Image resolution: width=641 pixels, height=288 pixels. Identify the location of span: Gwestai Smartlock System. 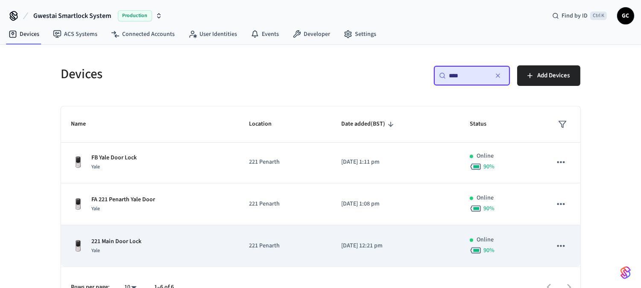
(72, 16).